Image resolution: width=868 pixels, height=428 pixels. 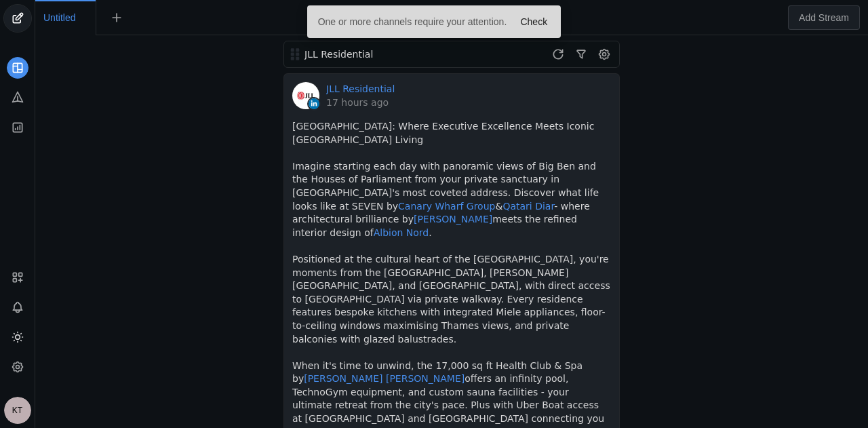 What do you see at coordinates (824, 17) in the screenshot?
I see `span: Add Stream` at bounding box center [824, 17].